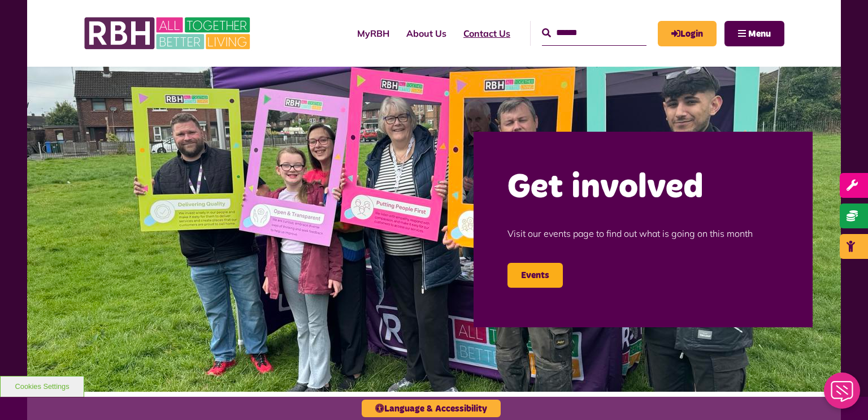 The image size is (868, 420). What do you see at coordinates (434, 229) in the screenshot?
I see `img: Image (22)` at bounding box center [434, 229].